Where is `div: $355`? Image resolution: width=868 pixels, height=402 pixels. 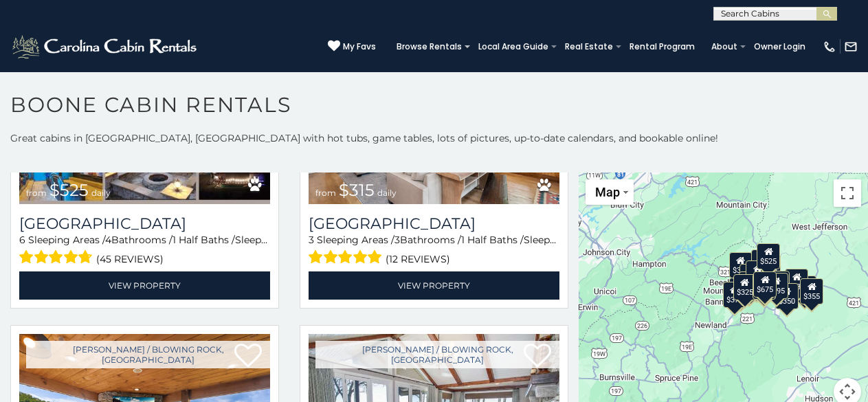 div: $355 is located at coordinates (812, 292).